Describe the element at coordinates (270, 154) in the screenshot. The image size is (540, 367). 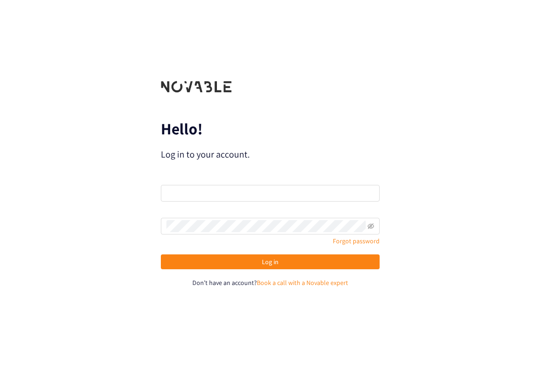
I see `p: Log in to your account.` at that location.